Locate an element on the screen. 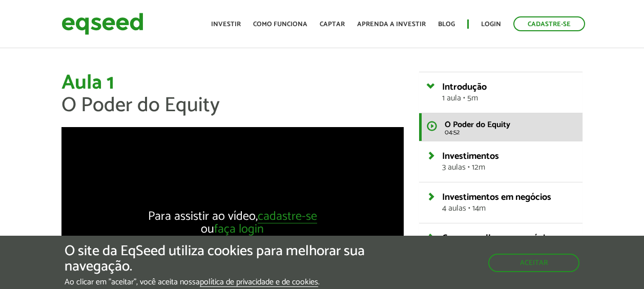 The image size is (644, 289). span: Aula 1 is located at coordinates (88, 83).